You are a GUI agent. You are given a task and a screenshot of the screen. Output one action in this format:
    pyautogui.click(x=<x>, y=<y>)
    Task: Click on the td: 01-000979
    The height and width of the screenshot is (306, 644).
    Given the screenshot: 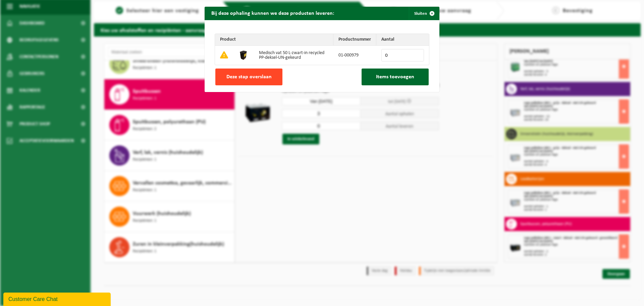 What is the action you would take?
    pyautogui.click(x=355, y=55)
    